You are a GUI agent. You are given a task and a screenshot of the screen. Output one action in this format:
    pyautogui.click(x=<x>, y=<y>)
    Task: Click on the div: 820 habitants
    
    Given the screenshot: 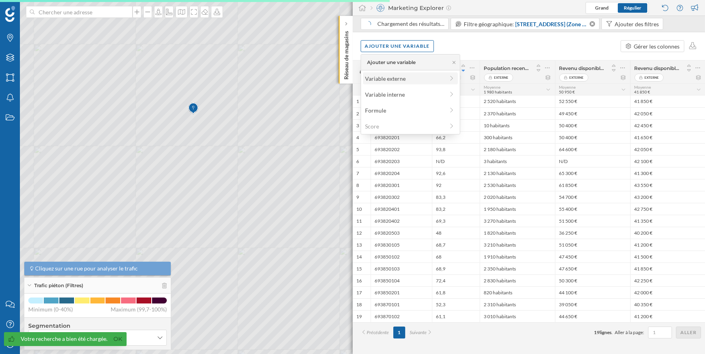 What is the action you would take?
    pyautogui.click(x=517, y=293)
    